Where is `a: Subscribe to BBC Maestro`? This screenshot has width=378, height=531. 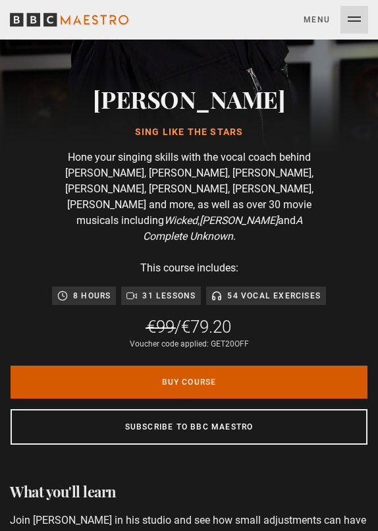
a: Subscribe to BBC Maestro is located at coordinates (189, 427).